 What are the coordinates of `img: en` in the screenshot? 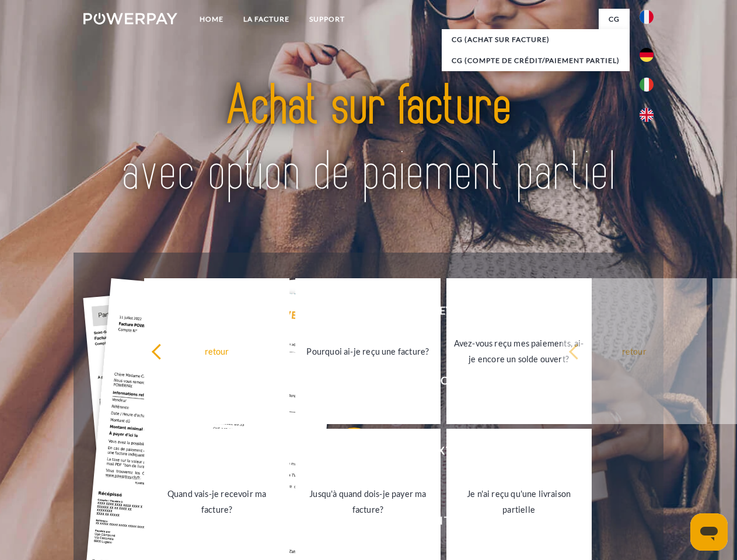 It's located at (647, 115).